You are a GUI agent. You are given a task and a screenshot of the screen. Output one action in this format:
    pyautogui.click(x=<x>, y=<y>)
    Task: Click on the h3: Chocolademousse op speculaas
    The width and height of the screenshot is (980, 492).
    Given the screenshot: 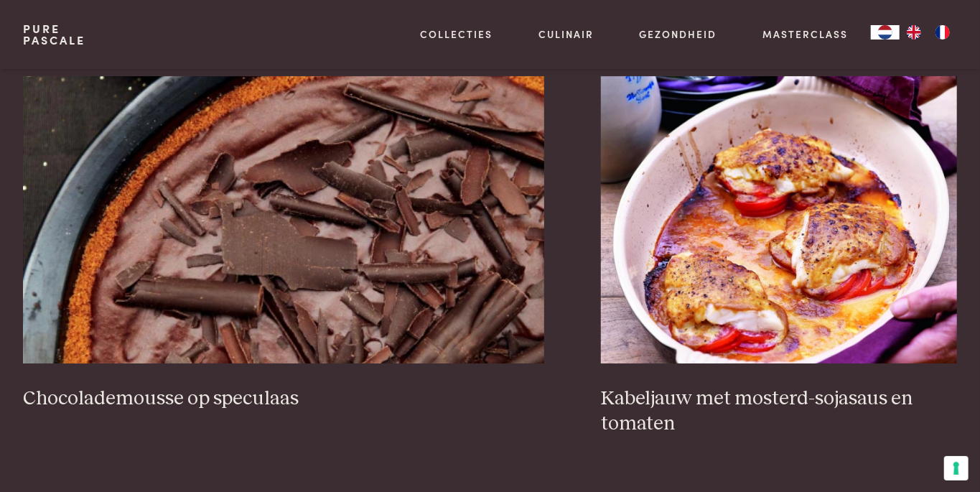 What is the action you would take?
    pyautogui.click(x=284, y=399)
    